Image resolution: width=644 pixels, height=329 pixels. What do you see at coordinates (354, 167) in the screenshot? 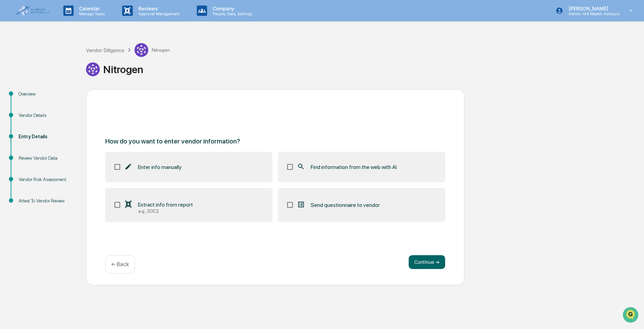
I see `span: Find information from the web with AI` at bounding box center [354, 167].